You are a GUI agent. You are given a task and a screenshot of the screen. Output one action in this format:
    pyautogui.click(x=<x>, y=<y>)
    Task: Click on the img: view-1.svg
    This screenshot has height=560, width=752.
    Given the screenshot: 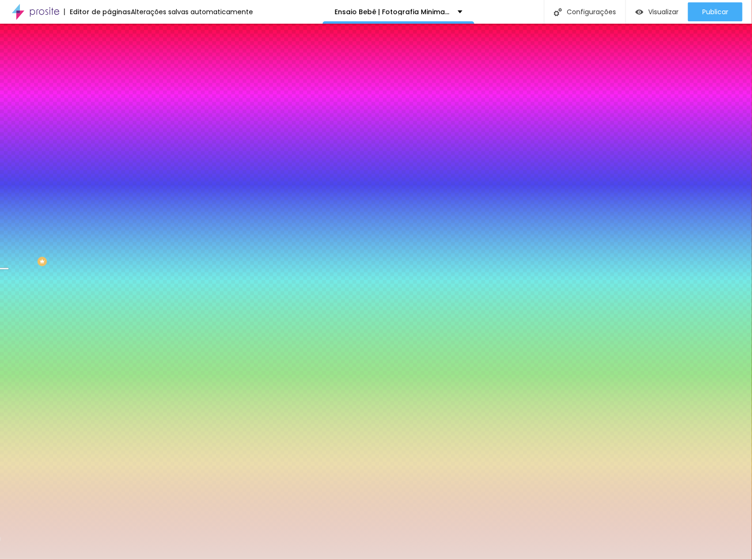 What is the action you would take?
    pyautogui.click(x=640, y=12)
    